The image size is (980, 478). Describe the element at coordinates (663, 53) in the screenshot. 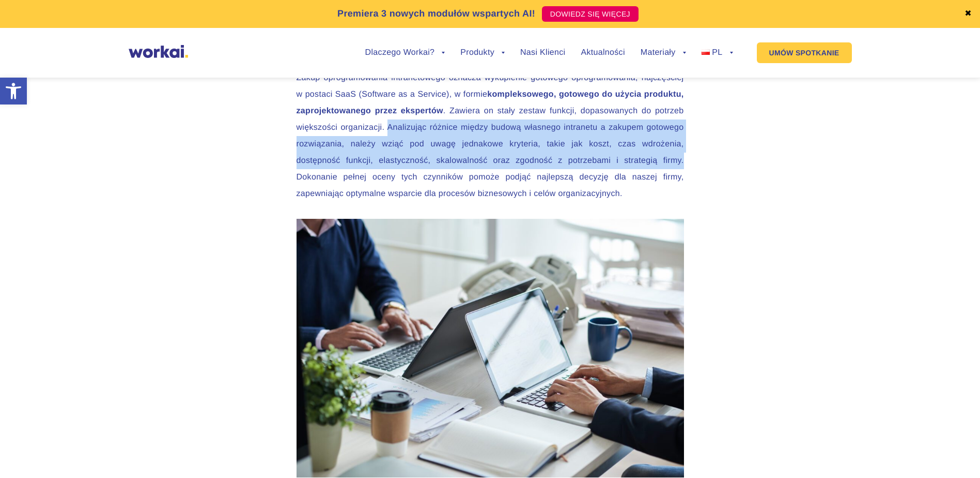

I see `a: Materiały` at that location.